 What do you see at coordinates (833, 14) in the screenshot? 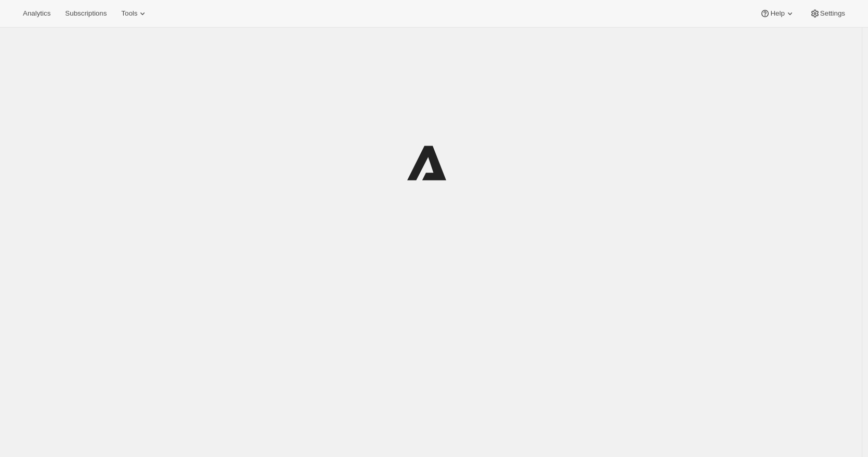
I see `span: Settings` at bounding box center [833, 14].